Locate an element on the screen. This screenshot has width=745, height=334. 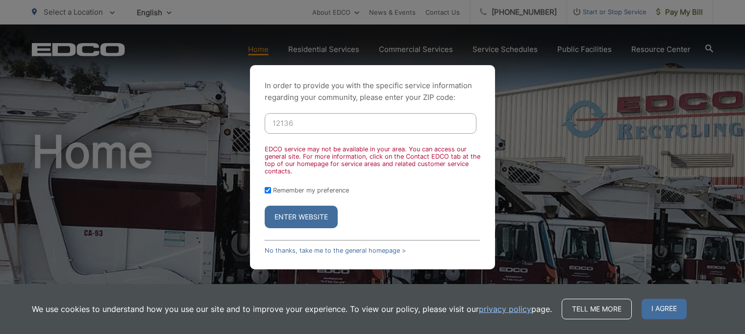
span: I agree is located at coordinates (664, 309).